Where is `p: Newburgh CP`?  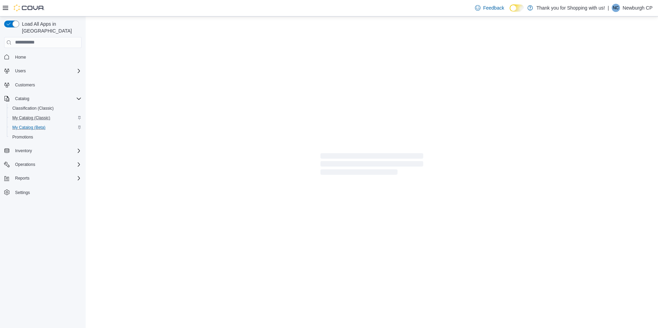
p: Newburgh CP is located at coordinates (637, 8).